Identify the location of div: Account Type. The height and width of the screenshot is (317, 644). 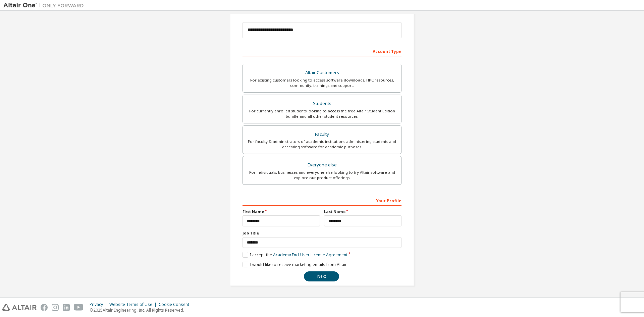
(322, 51).